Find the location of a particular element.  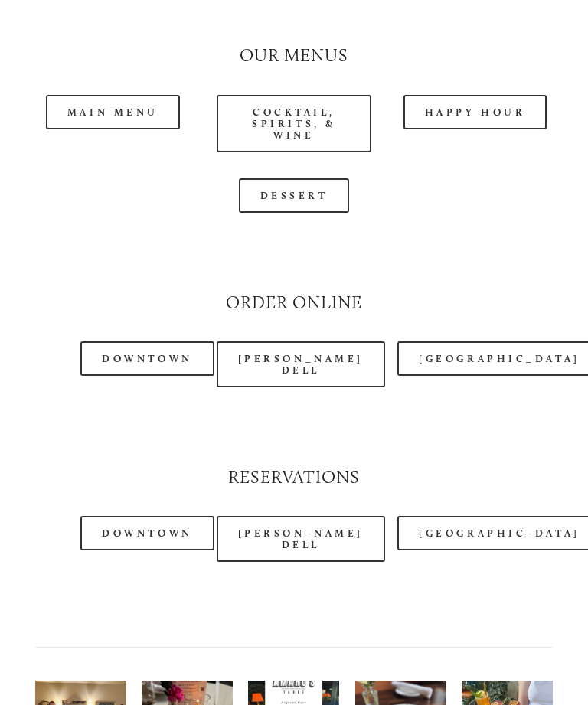

h2: Order Online is located at coordinates (294, 304).